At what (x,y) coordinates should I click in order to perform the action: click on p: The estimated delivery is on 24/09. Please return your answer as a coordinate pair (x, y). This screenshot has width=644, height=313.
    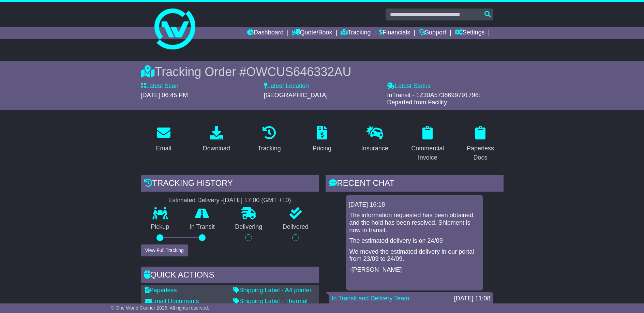
    Looking at the image, I should click on (415, 241).